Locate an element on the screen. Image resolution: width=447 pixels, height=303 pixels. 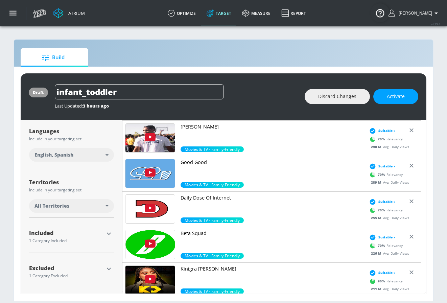
a: measure is located at coordinates (256, 13).